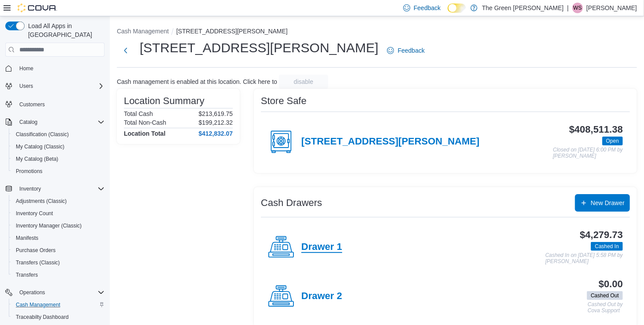 The height and width of the screenshot is (325, 644). Describe the element at coordinates (304, 82) in the screenshot. I see `button: disable` at that location.